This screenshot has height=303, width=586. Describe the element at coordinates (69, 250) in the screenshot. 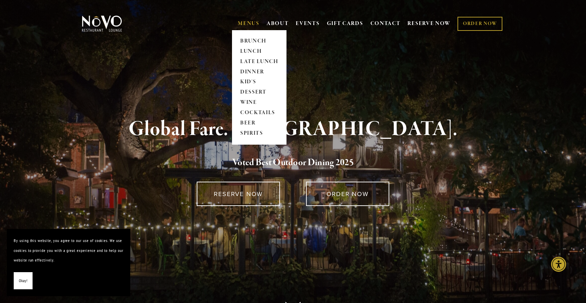

I see `p: By using this website, you agree to our use of cookies. We use cookies to provide you with a grea...` at that location.